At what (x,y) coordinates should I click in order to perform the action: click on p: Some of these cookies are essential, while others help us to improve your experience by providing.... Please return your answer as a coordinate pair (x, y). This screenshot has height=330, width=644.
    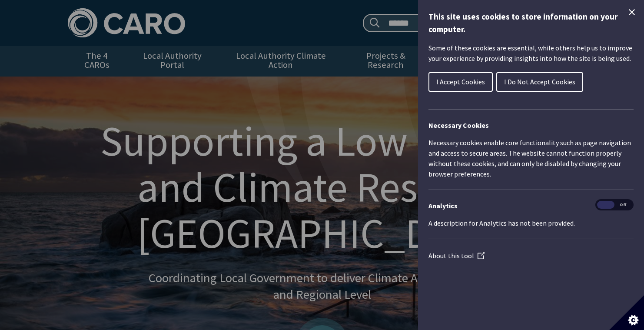
    Looking at the image, I should click on (531, 53).